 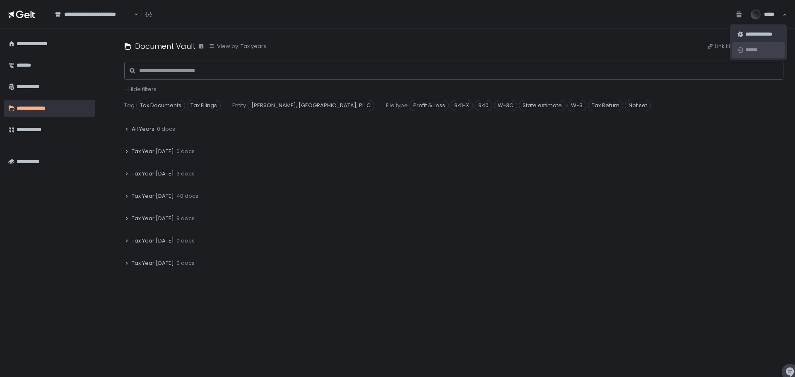 I want to click on span: 940, so click(x=483, y=106).